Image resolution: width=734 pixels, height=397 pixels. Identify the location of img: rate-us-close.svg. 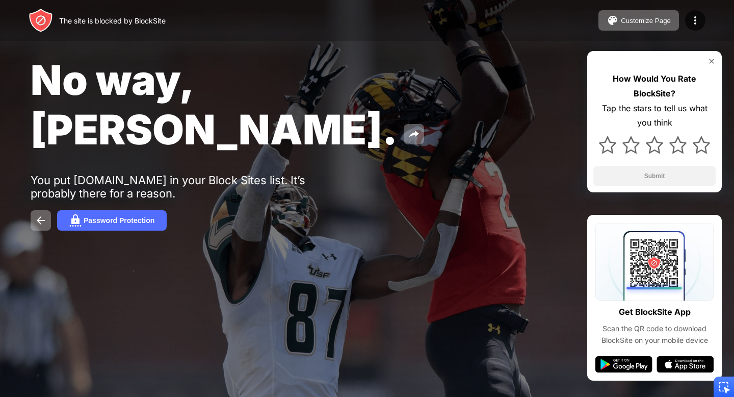
(712, 61).